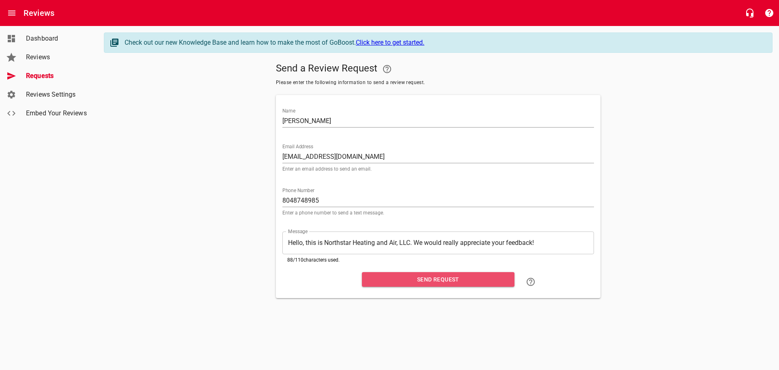 The height and width of the screenshot is (370, 779). I want to click on h6: Reviews, so click(39, 13).